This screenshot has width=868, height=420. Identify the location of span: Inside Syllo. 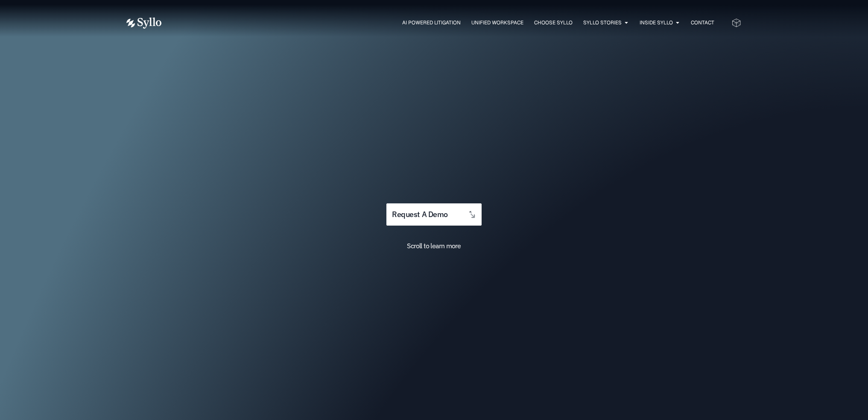
(656, 22).